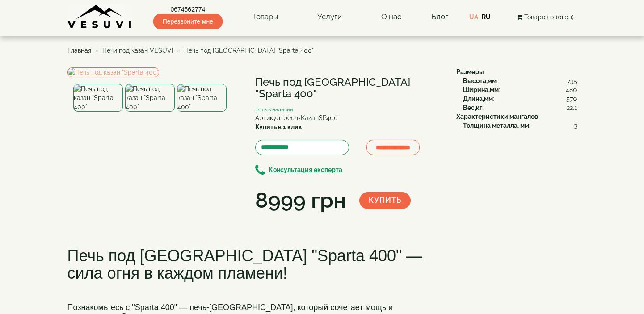 This screenshot has height=314, width=644. Describe the element at coordinates (572, 108) in the screenshot. I see `span: 22.1` at that location.